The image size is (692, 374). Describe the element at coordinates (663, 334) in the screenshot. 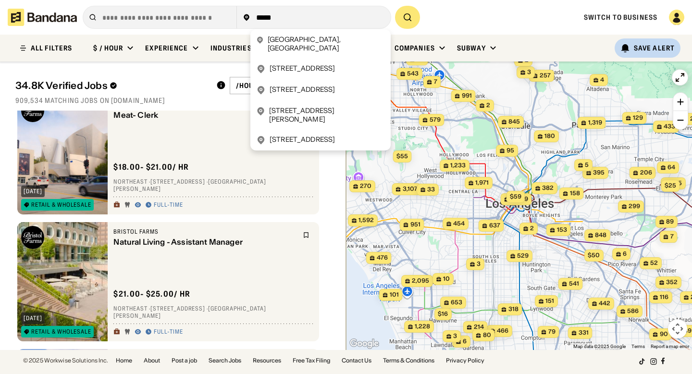

I see `span: 90` at that location.